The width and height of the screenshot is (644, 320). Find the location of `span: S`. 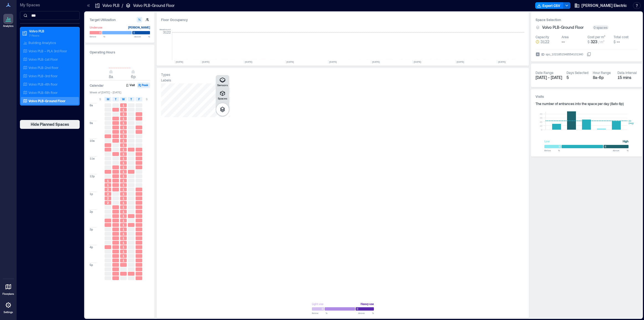

span: S is located at coordinates (146, 99).